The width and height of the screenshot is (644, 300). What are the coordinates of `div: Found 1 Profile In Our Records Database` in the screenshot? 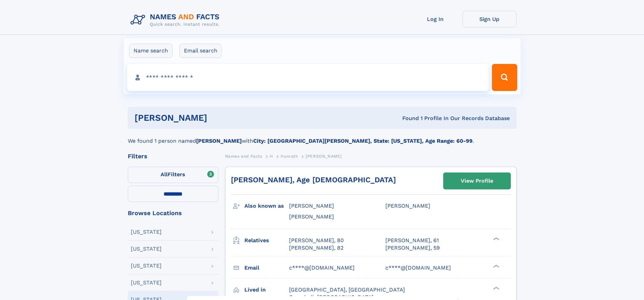 It's located at (407, 118).